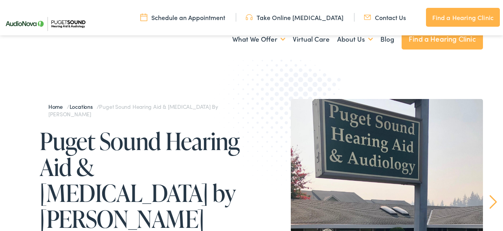 Image resolution: width=503 pixels, height=231 pixels. What do you see at coordinates (355, 39) in the screenshot?
I see `a: About Us` at bounding box center [355, 39].